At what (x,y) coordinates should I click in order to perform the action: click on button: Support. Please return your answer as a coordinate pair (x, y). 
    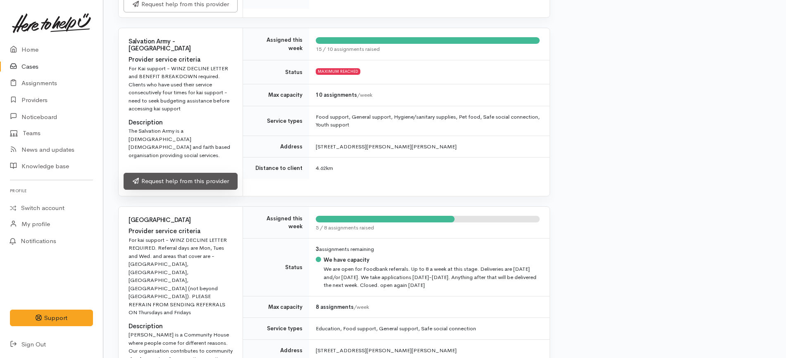
    Looking at the image, I should click on (51, 318).